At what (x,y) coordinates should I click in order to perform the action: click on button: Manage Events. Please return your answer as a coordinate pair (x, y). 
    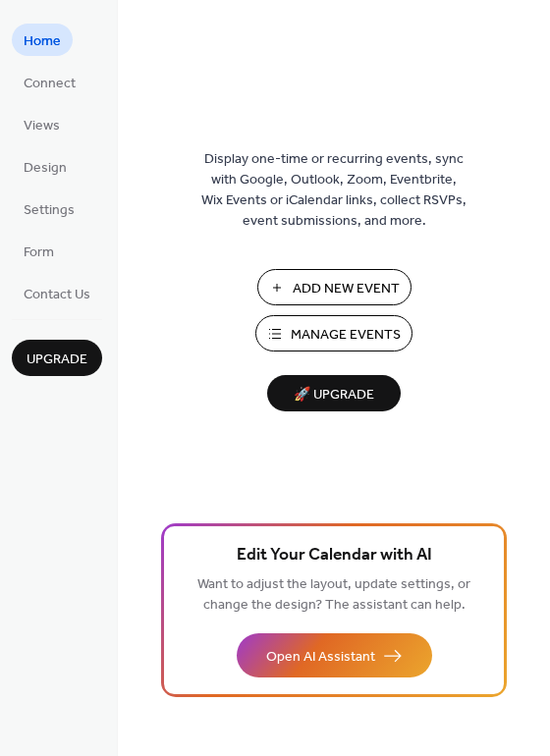
    Looking at the image, I should click on (334, 333).